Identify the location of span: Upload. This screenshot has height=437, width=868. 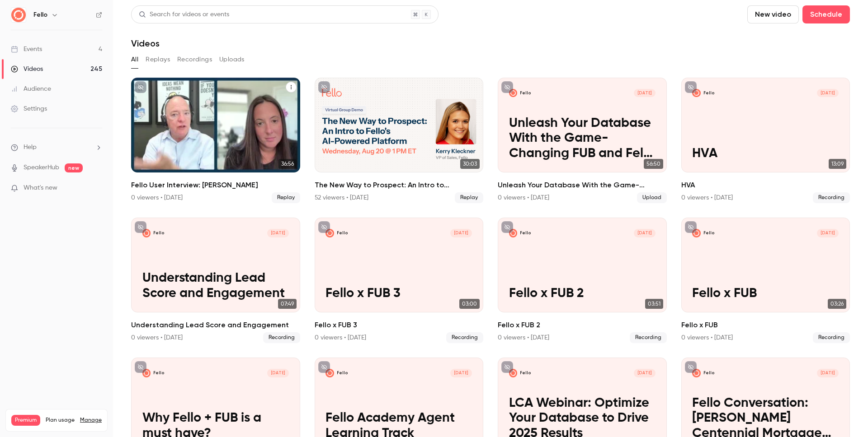
(652, 198).